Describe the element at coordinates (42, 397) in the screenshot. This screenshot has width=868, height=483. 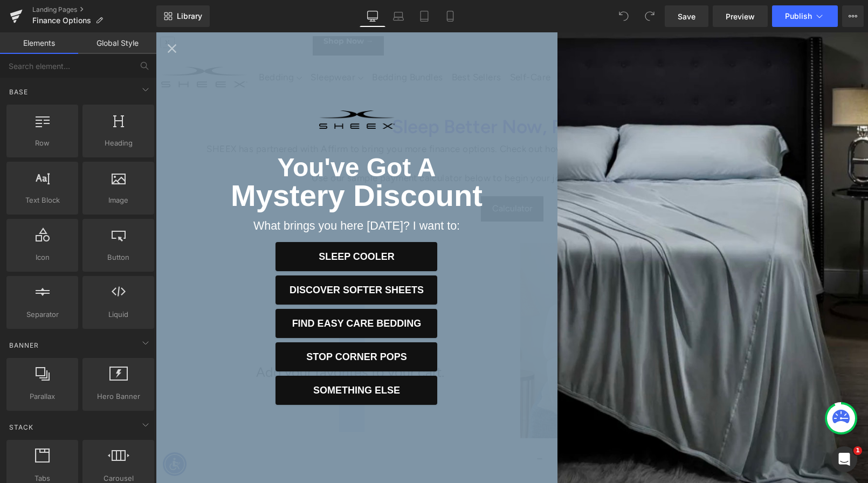
I see `span: Parallax` at that location.